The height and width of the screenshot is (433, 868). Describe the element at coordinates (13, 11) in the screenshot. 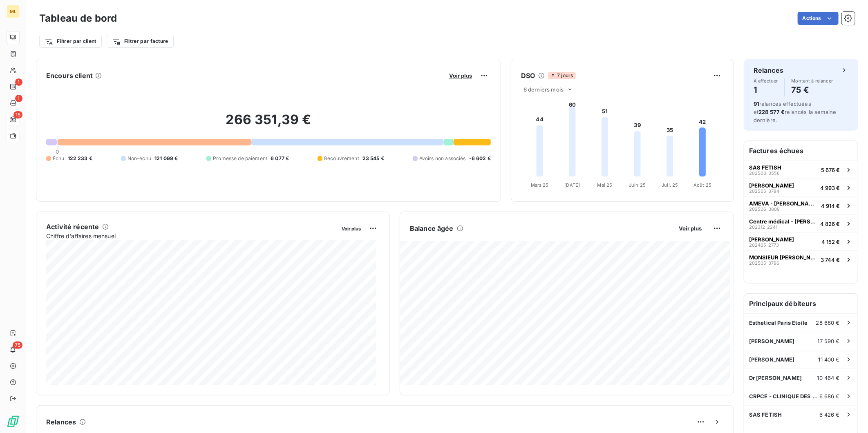

I see `div: ML` at that location.